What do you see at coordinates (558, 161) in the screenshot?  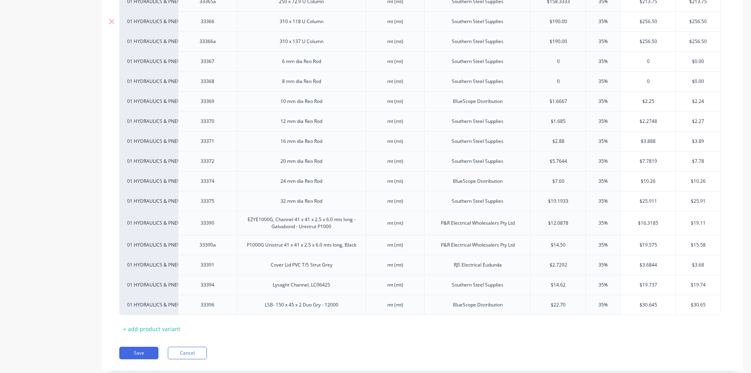 I see `div: $5.7644` at bounding box center [558, 161].